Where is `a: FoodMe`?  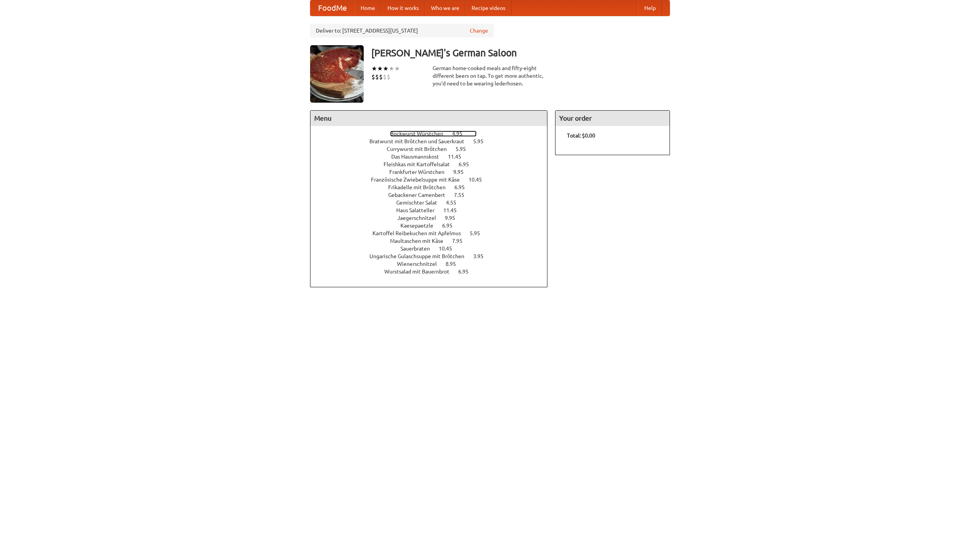 a: FoodMe is located at coordinates (332, 8).